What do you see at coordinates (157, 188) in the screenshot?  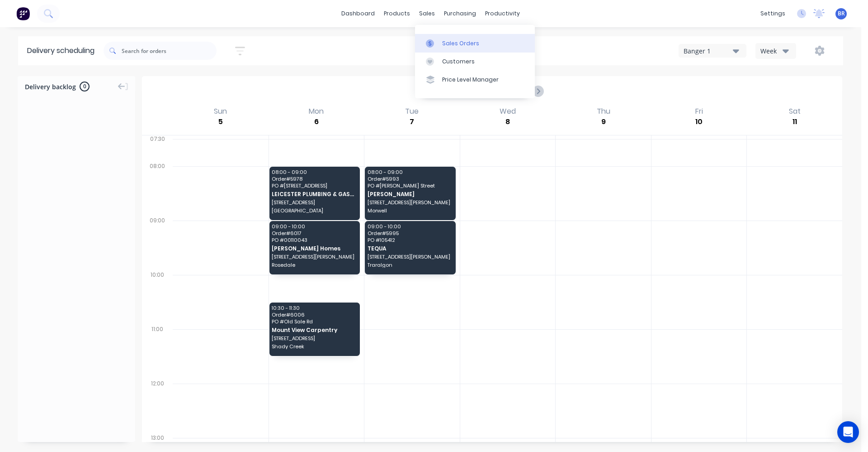 I see `div: 08:00` at bounding box center [157, 188].